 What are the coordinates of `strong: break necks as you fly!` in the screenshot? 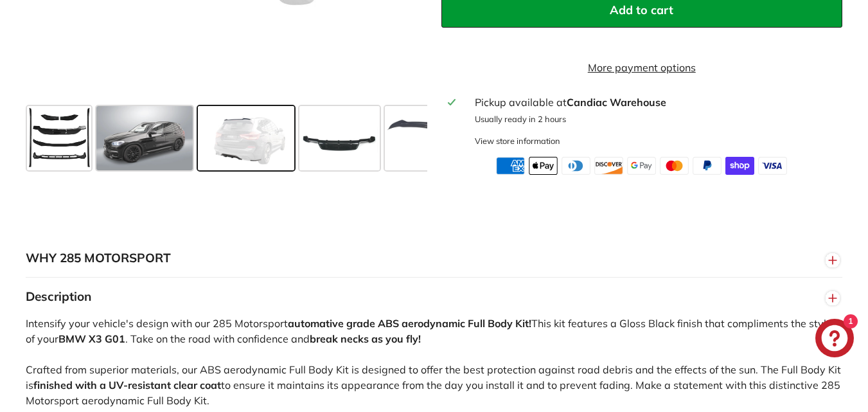 It's located at (365, 339).